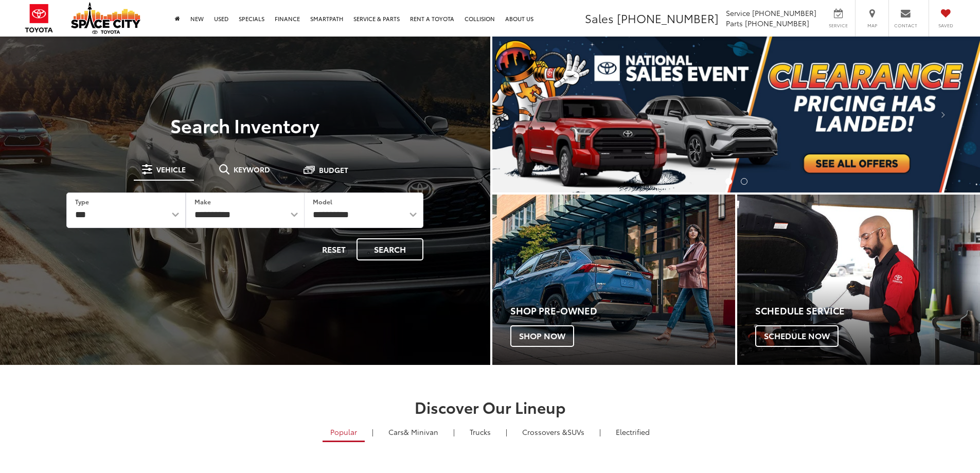  What do you see at coordinates (413, 431) in the screenshot?
I see `a: Cars` at bounding box center [413, 431].